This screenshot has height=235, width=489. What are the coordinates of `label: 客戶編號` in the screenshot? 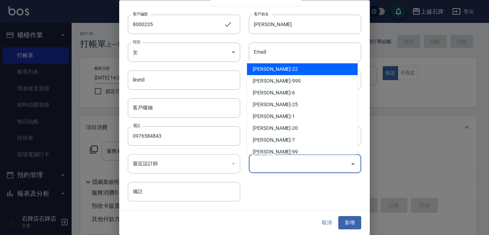 It's located at (140, 14).